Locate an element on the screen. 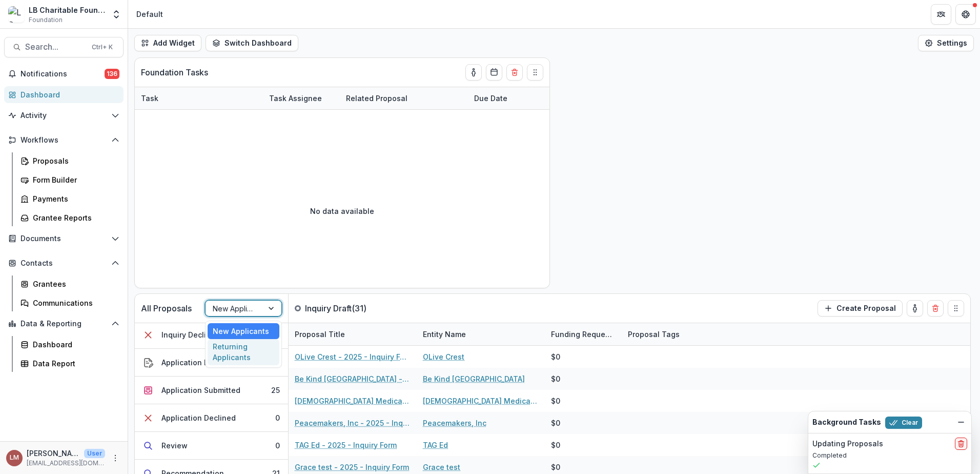 This screenshot has width=980, height=474. h2: Updating Proposals is located at coordinates (848, 444).